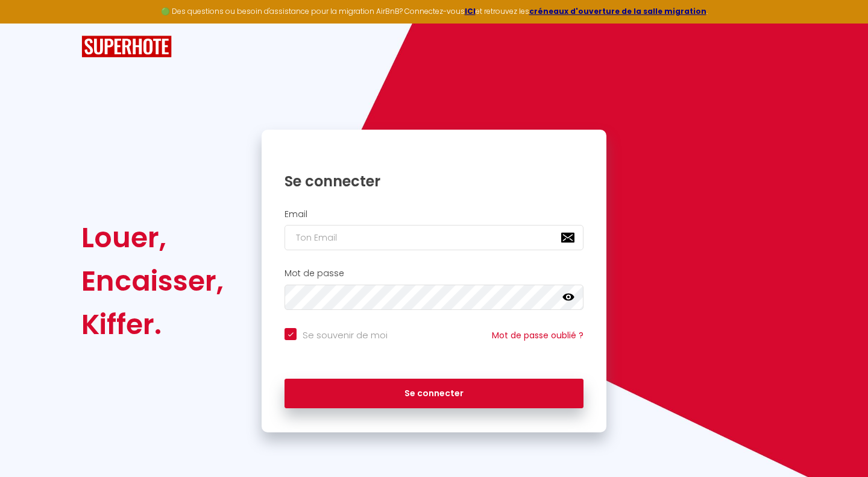 The image size is (868, 477). Describe the element at coordinates (434, 273) in the screenshot. I see `h2: Mot de passe` at that location.